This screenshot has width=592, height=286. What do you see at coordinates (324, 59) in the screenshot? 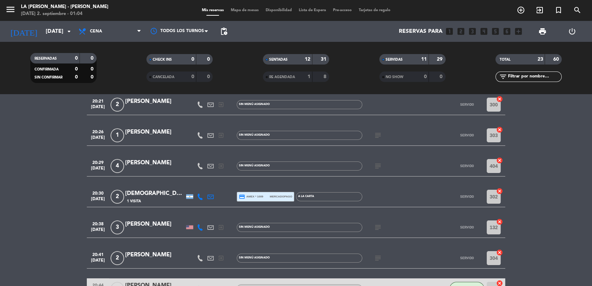
I see `strong: 31` at bounding box center [324, 59].